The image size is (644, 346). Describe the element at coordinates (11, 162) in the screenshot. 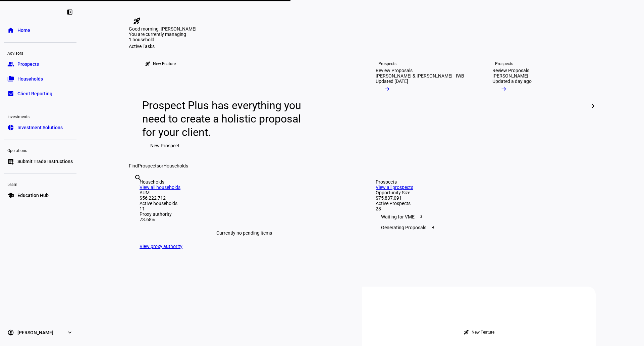

I see `eth-mat-symbol: list_alt_add` at that location.